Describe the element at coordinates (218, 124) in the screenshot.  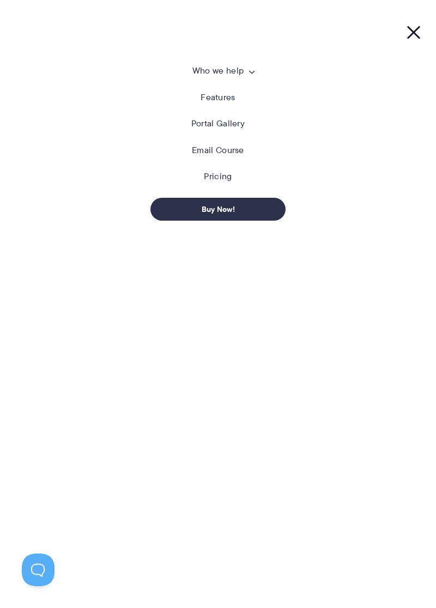
I see `a: Portal Gallery` at that location.